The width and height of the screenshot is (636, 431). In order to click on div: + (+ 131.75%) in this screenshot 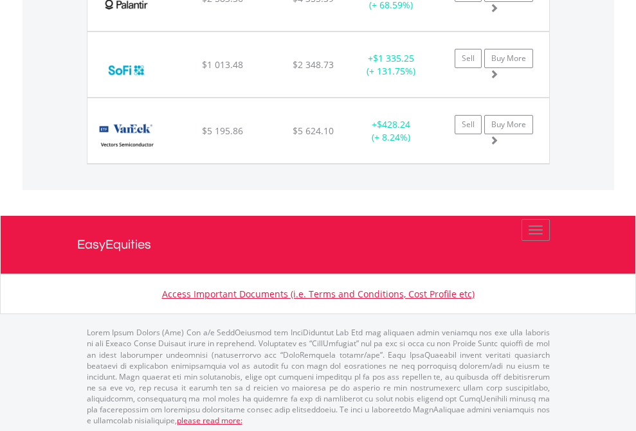, I will do `click(391, 65)`.